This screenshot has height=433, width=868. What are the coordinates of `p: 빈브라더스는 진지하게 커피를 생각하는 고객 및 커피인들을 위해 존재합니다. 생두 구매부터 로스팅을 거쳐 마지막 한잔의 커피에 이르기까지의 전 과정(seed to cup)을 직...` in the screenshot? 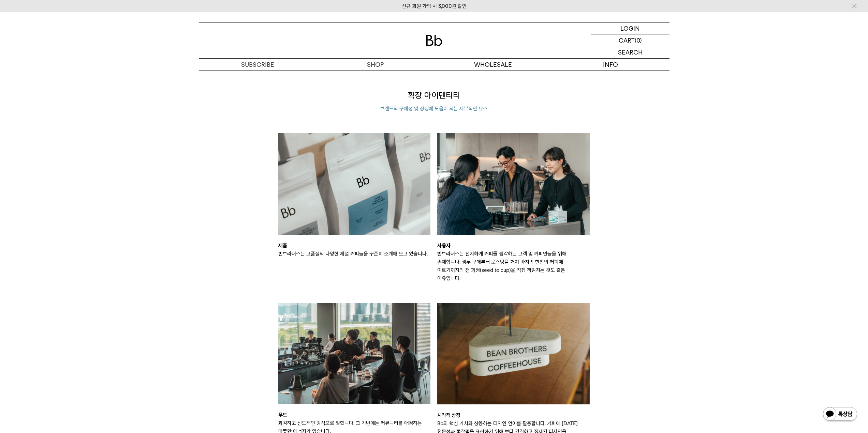 It's located at (513, 267).